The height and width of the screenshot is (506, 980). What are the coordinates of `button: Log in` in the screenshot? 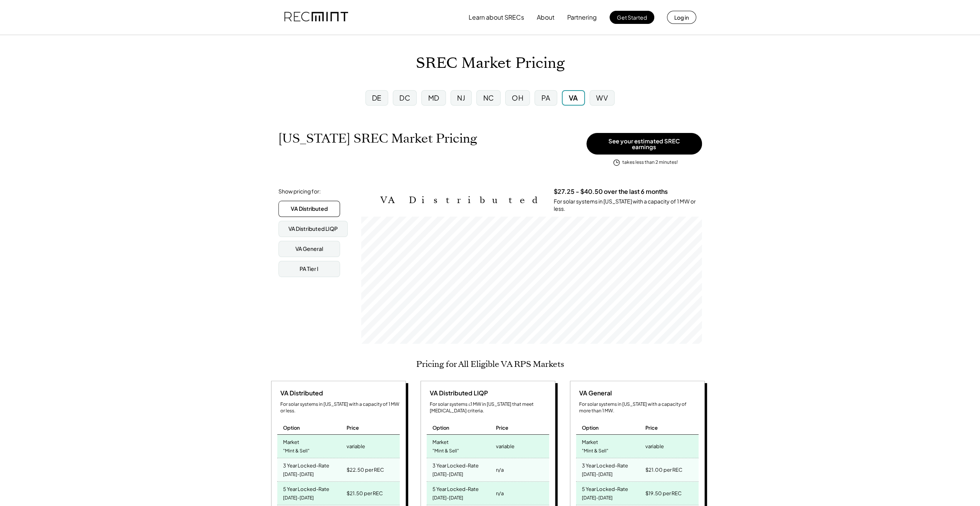 It's located at (682, 17).